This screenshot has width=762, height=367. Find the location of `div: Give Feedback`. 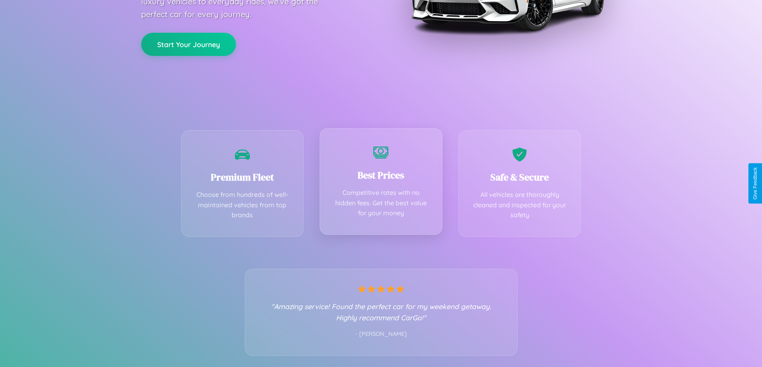

div: Give Feedback is located at coordinates (755, 183).